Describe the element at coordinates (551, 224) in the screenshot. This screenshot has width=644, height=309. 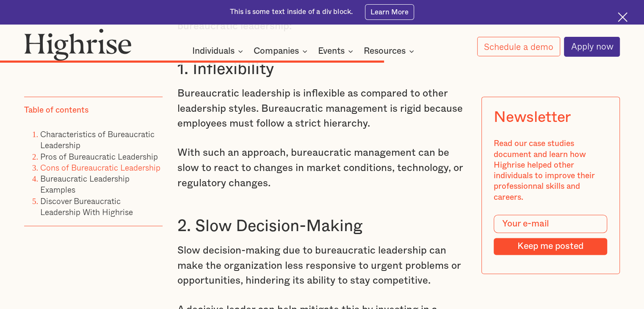
I see `input: Your e-mail` at that location.